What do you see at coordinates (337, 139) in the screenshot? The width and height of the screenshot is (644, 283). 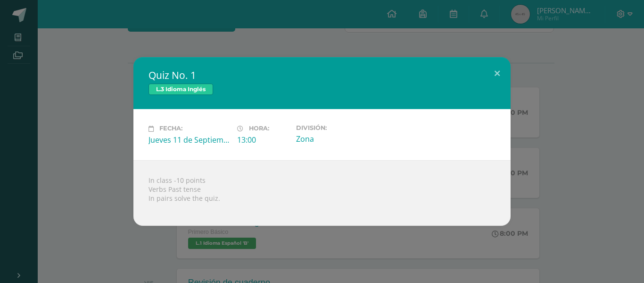 I see `div: Zona` at bounding box center [337, 139].